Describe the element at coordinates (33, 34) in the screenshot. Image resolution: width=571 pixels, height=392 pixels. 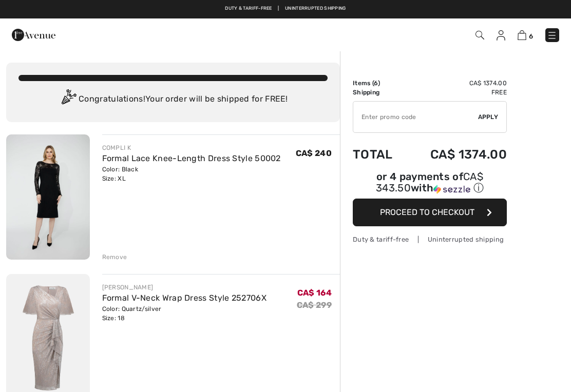
I see `a: 1ère Avenue` at that location.